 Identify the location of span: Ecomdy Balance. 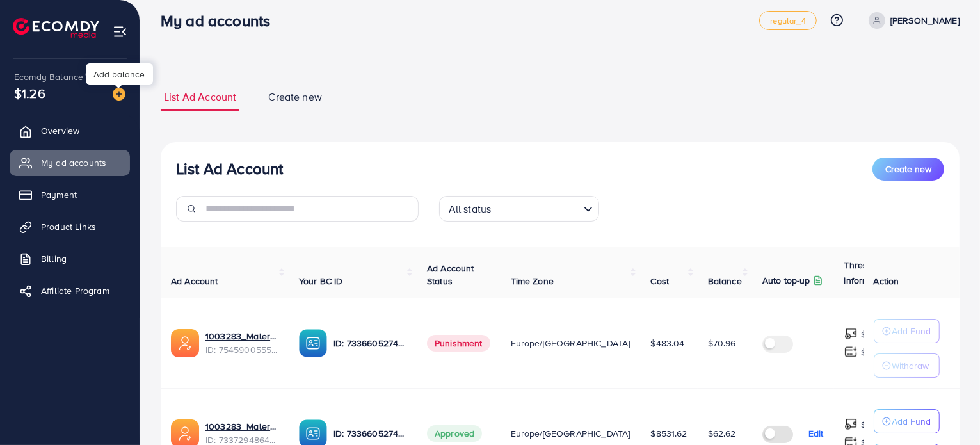
(49, 77).